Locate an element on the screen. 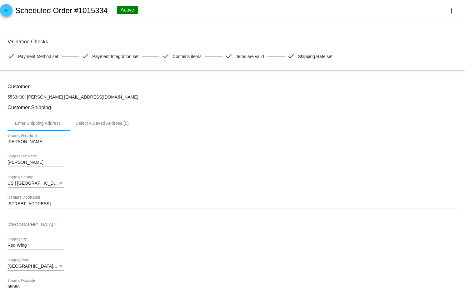 The image size is (465, 306). span: Payment Method set is located at coordinates (38, 57).